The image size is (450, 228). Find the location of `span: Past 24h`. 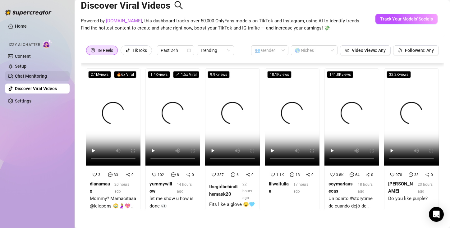

span: Past 24h is located at coordinates (176, 50).